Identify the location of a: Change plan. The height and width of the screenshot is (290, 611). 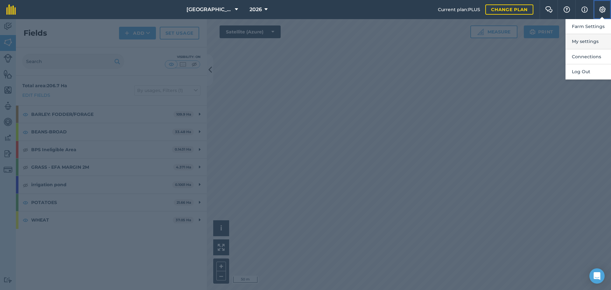
(509, 10).